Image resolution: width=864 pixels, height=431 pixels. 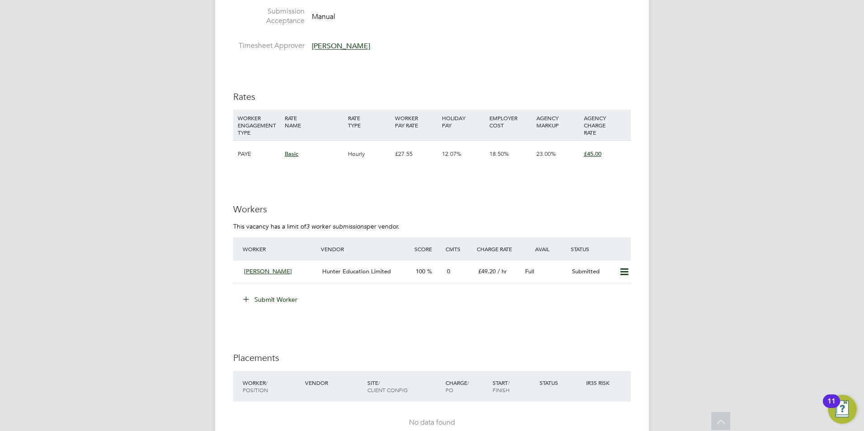 What do you see at coordinates (529, 271) in the screenshot?
I see `span: Full` at bounding box center [529, 271].